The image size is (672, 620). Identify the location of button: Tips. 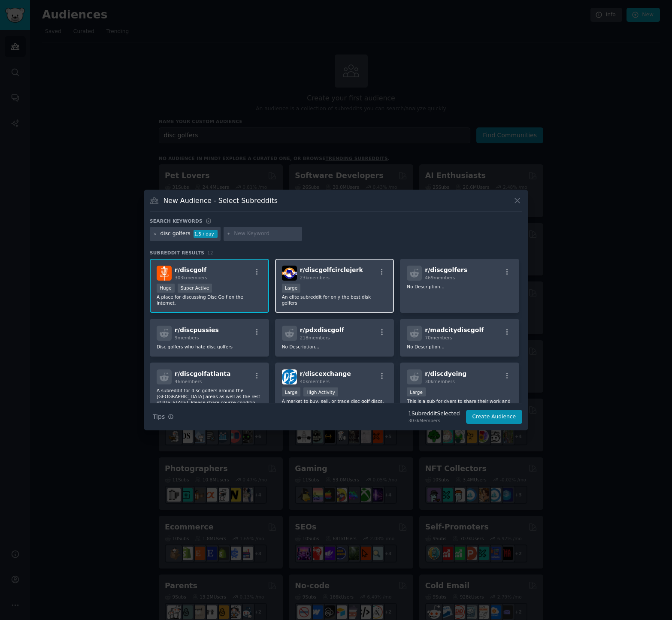
(163, 416).